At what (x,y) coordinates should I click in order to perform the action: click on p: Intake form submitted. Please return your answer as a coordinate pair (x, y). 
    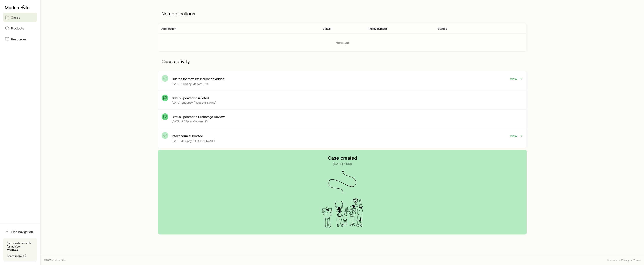
    Looking at the image, I should click on (187, 136).